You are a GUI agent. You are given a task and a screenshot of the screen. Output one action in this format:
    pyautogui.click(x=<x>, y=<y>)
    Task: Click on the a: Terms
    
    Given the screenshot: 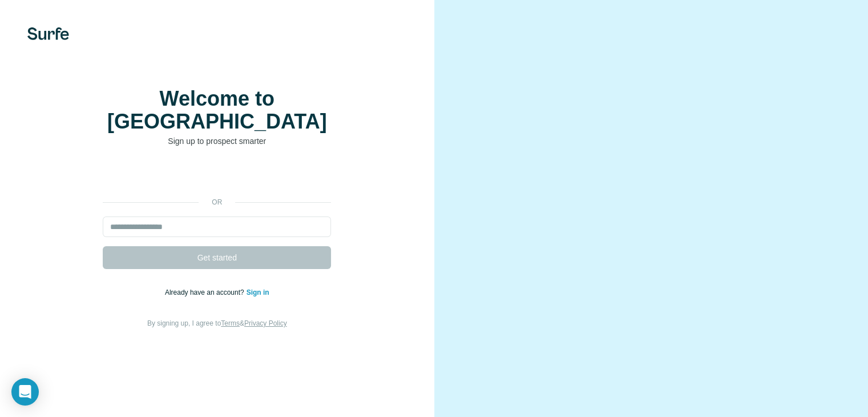 What is the action you would take?
    pyautogui.click(x=230, y=324)
    